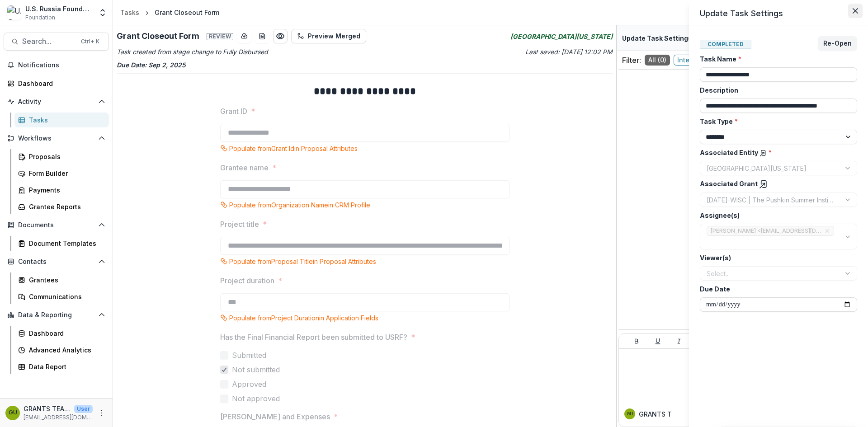  I want to click on label: Due Date, so click(776, 289).